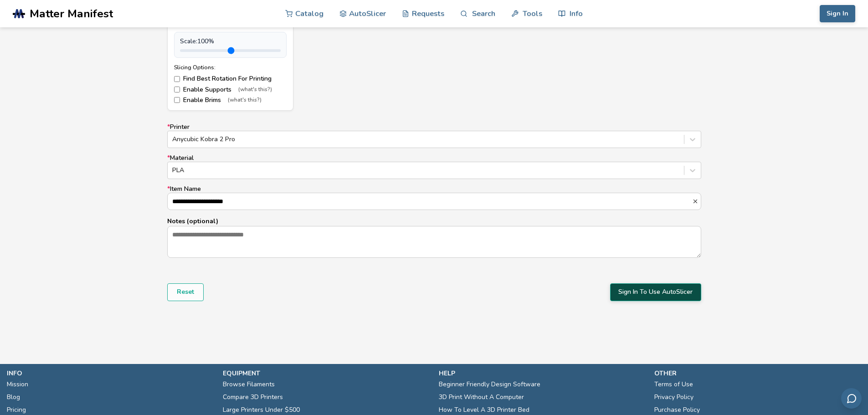 The width and height of the screenshot is (868, 415). Describe the element at coordinates (230, 26) in the screenshot. I see `div: File Size: 0.17MB` at that location.